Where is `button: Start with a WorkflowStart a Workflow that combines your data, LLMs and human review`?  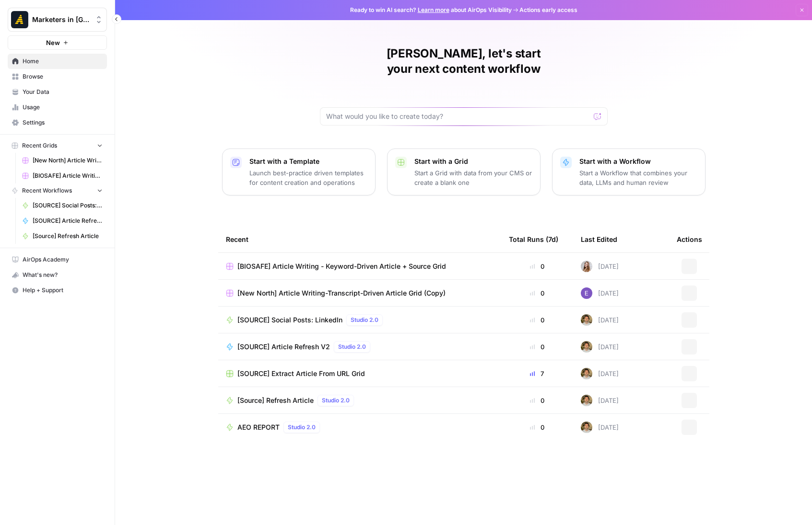
button: Start with a WorkflowStart a Workflow that combines your data, LLMs and human review is located at coordinates (629, 172).